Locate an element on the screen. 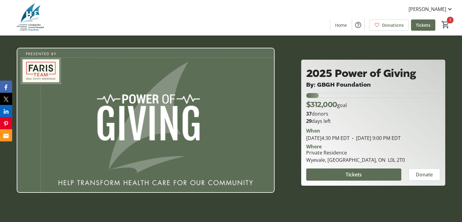 The width and height of the screenshot is (462, 222). button: Tickets is located at coordinates (354, 174).